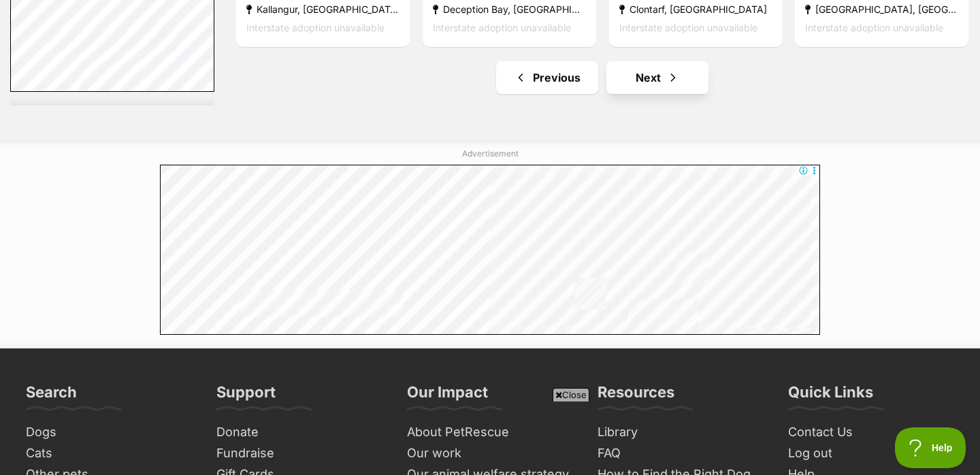 Image resolution: width=980 pixels, height=475 pixels. What do you see at coordinates (658, 77) in the screenshot?
I see `a: Next page` at bounding box center [658, 77].